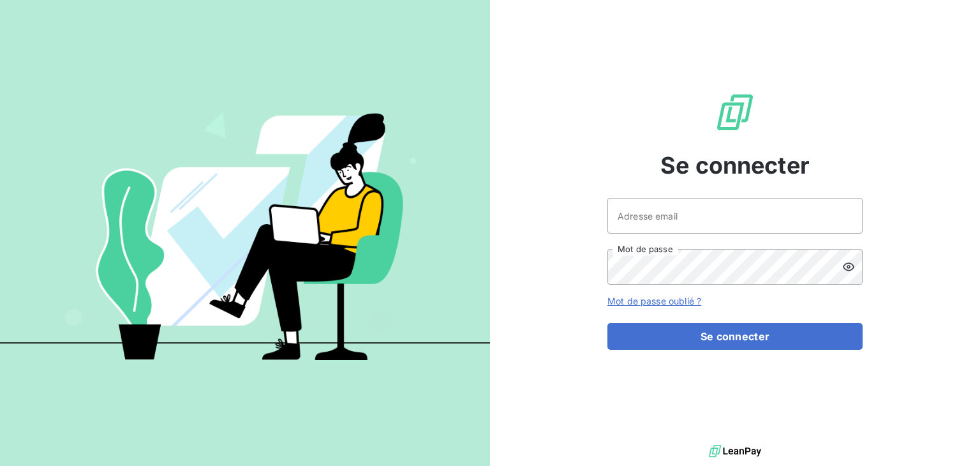  Describe the element at coordinates (735, 336) in the screenshot. I see `button: Se connecter` at that location.